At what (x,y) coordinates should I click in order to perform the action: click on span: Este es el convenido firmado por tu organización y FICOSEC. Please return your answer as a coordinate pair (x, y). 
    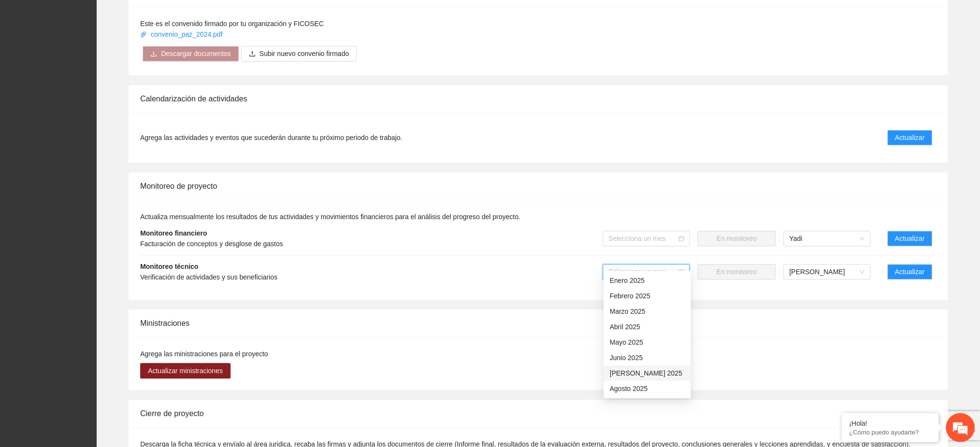
    Looking at the image, I should click on (232, 24).